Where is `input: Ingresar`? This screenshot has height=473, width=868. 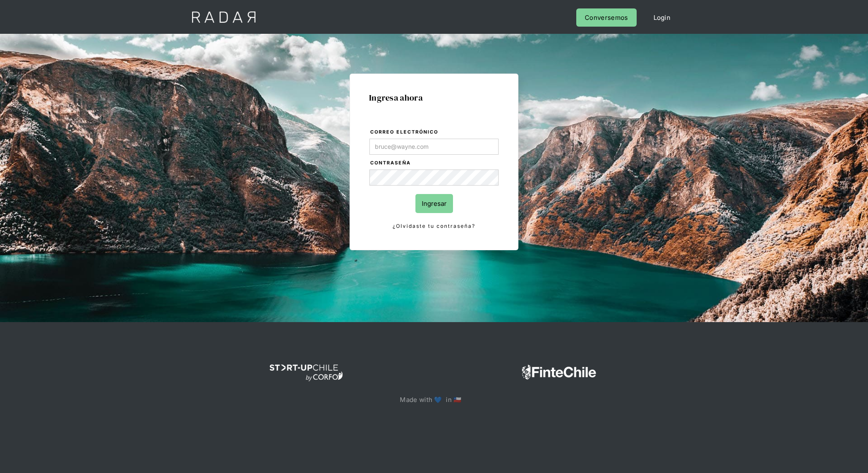 input: Ingresar is located at coordinates (434, 204).